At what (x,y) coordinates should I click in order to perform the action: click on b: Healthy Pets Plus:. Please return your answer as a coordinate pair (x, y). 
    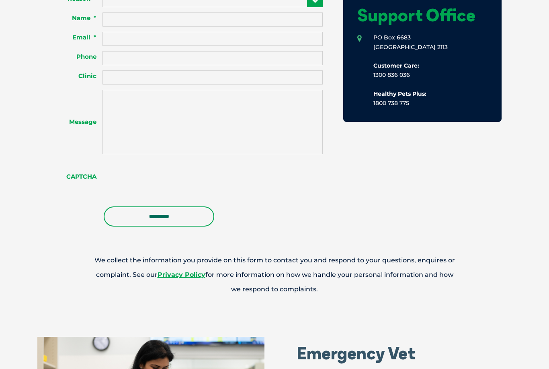
    Looking at the image, I should click on (400, 94).